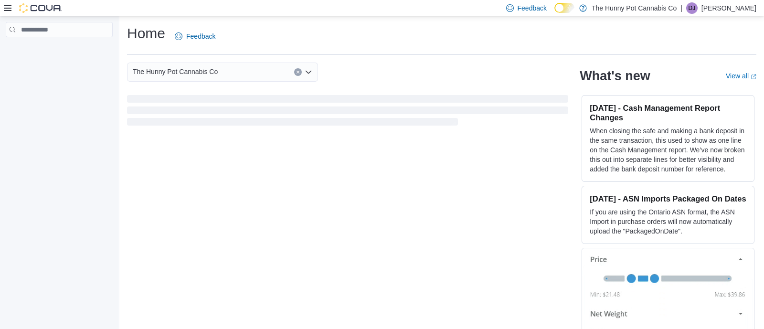  What do you see at coordinates (564, 8) in the screenshot?
I see `input: Dark Mode` at bounding box center [564, 8].